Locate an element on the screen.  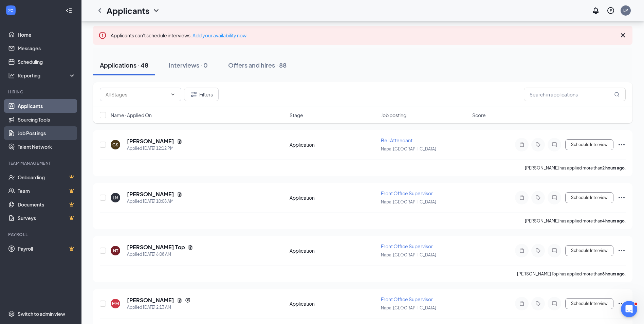
a: Scheduling is located at coordinates (47, 62).